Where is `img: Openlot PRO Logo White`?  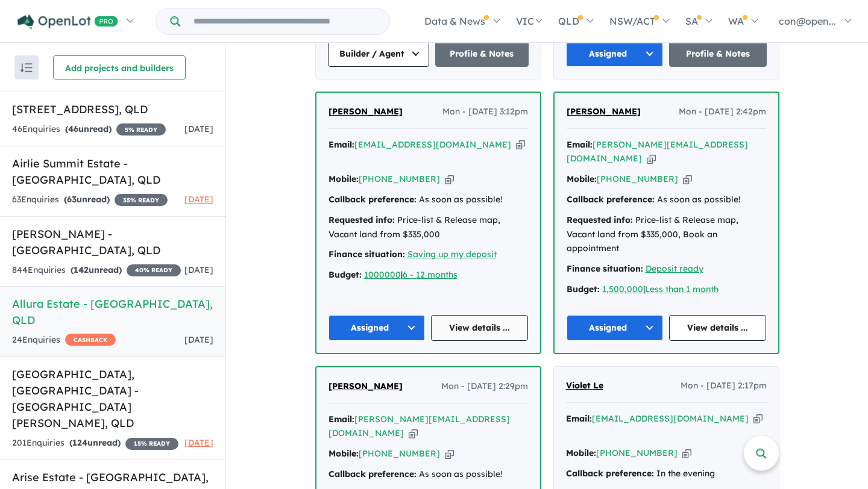
img: Openlot PRO Logo White is located at coordinates (68, 21).